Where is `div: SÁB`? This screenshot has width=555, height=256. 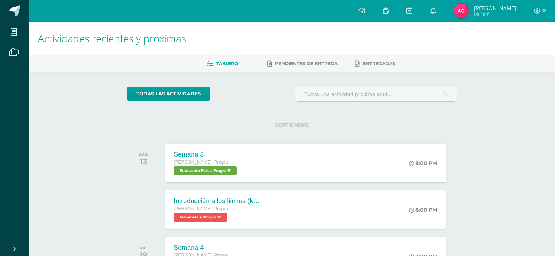
div: SÁB is located at coordinates (143, 155).